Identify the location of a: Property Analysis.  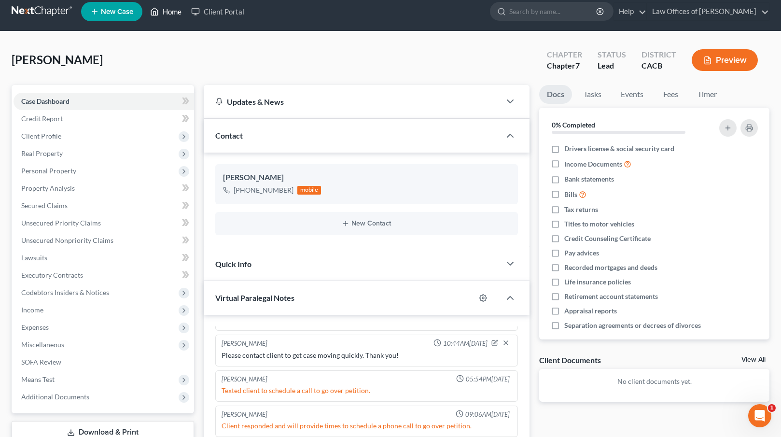
(104, 188).